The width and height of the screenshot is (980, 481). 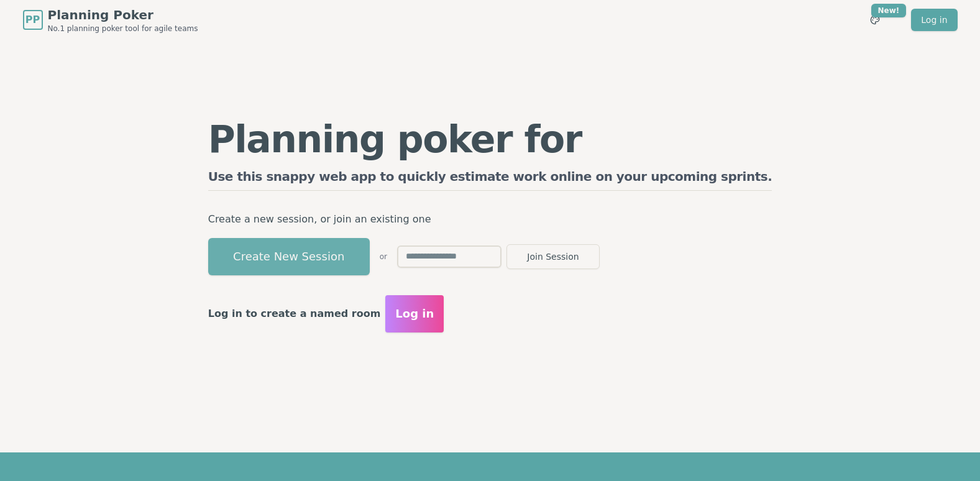 I want to click on span: or, so click(x=384, y=257).